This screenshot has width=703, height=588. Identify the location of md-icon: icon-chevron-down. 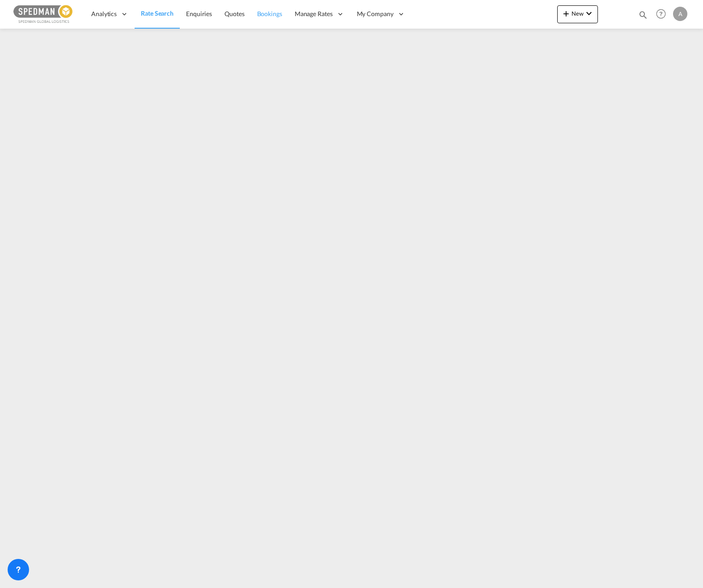
(589, 13).